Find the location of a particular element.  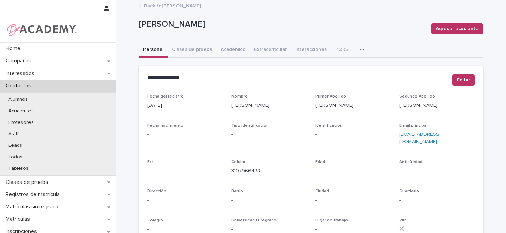

p: Todos is located at coordinates (15, 157).